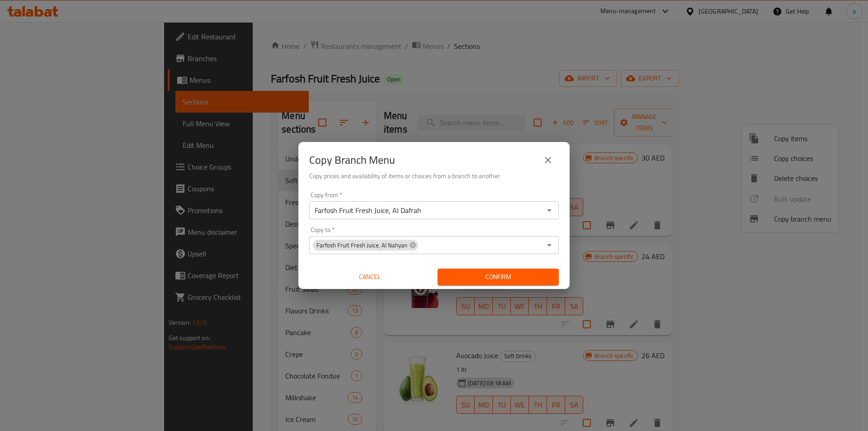 The height and width of the screenshot is (431, 868). What do you see at coordinates (352, 160) in the screenshot?
I see `h2: Copy Branch Menu` at bounding box center [352, 160].